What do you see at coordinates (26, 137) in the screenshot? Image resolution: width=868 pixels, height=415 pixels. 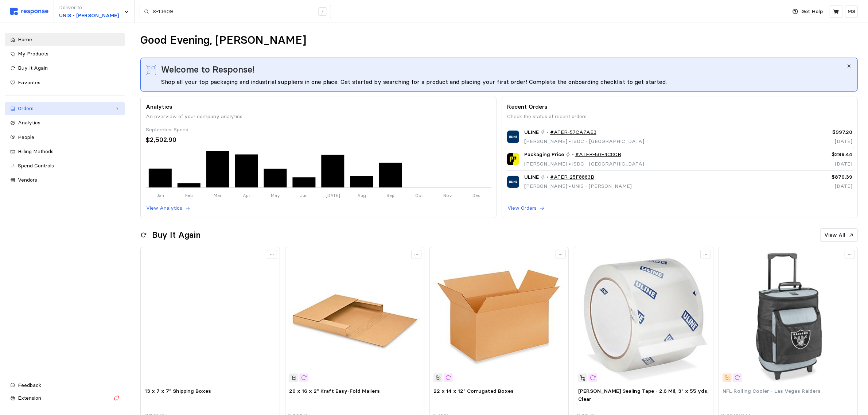 I see `span: People` at bounding box center [26, 137].